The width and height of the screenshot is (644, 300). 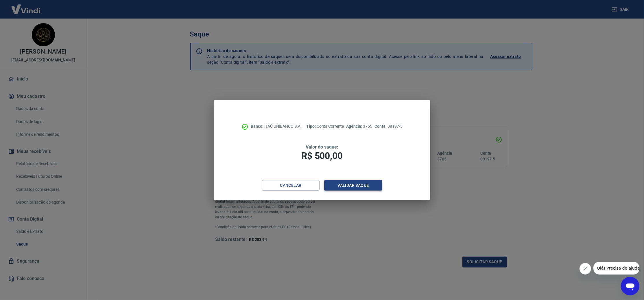 I want to click on button: Cancelar, so click(x=290, y=185).